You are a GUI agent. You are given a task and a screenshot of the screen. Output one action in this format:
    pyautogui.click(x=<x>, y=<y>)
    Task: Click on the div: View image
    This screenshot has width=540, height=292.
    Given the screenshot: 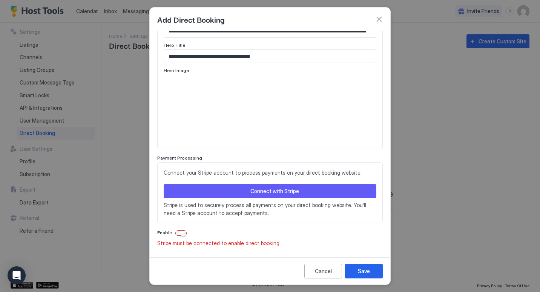 What is the action you would take?
    pyautogui.click(x=214, y=109)
    